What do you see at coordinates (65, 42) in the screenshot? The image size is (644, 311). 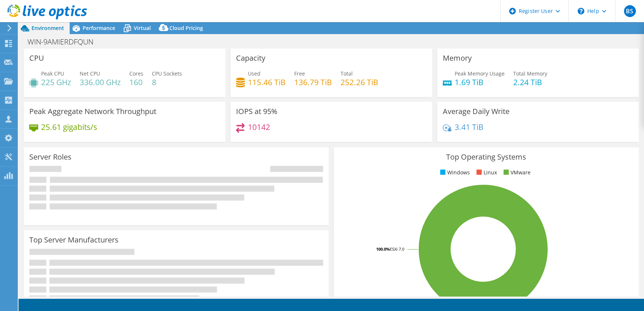 I see `h1: WIN-9AMIERDFQUN` at bounding box center [65, 42].